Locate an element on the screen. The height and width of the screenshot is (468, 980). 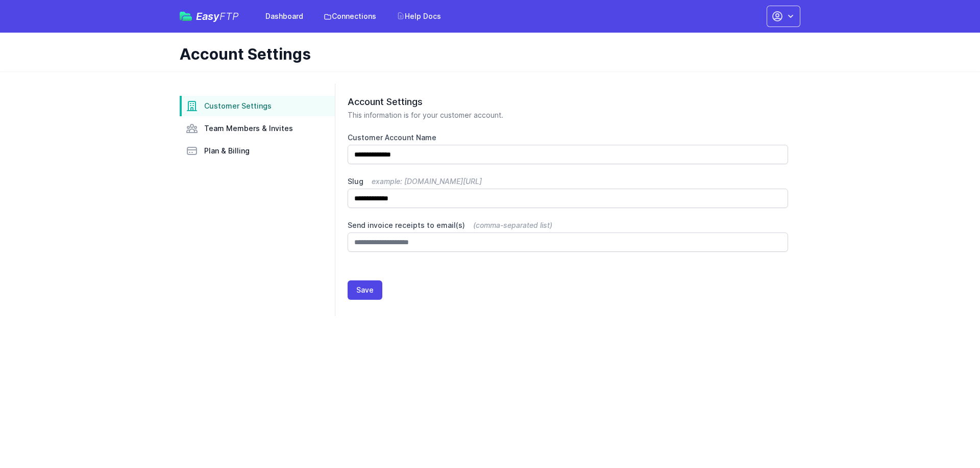
p: This information is for your customer account. is located at coordinates (568, 116).